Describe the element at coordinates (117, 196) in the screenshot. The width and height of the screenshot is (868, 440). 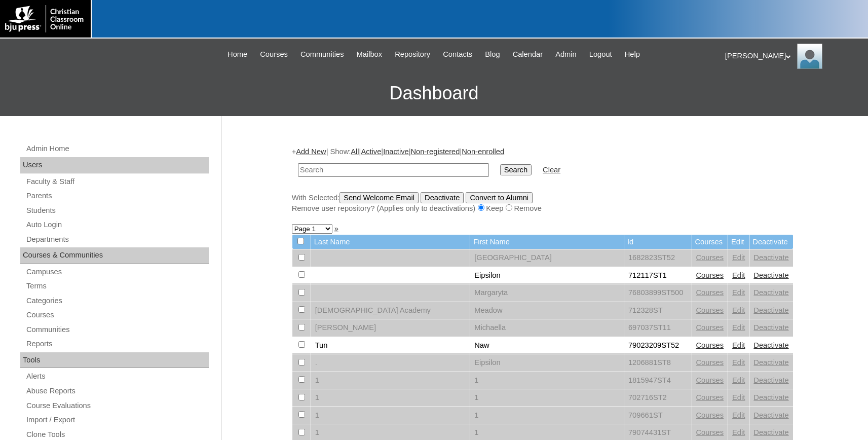
I see `a: Parents` at that location.